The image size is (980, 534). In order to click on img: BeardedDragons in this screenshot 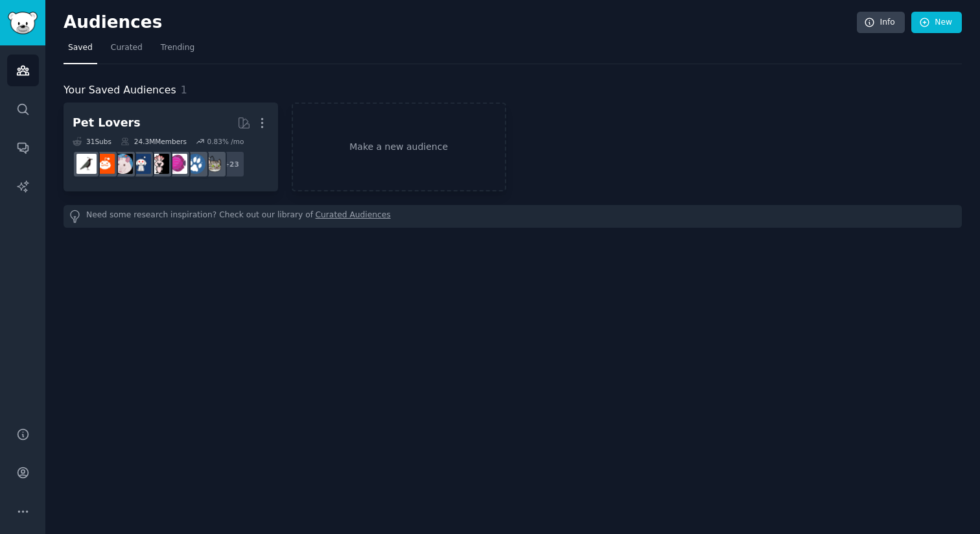, I will do `click(105, 163)`.